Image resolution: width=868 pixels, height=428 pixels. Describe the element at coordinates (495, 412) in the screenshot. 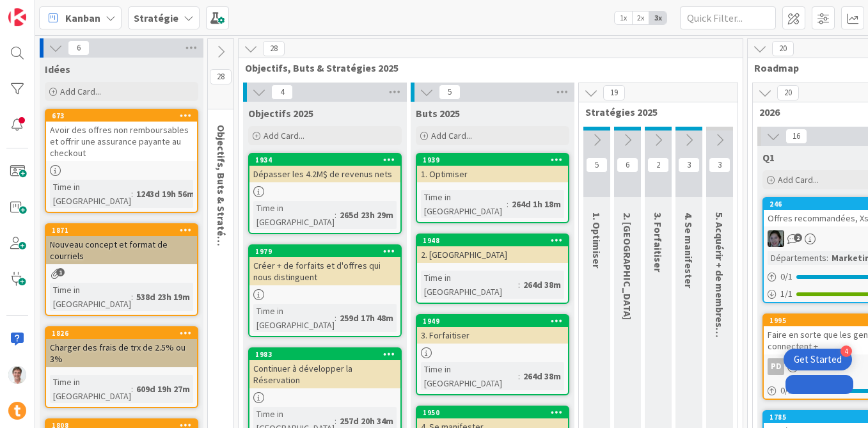

I see `div: 1950` at that location.